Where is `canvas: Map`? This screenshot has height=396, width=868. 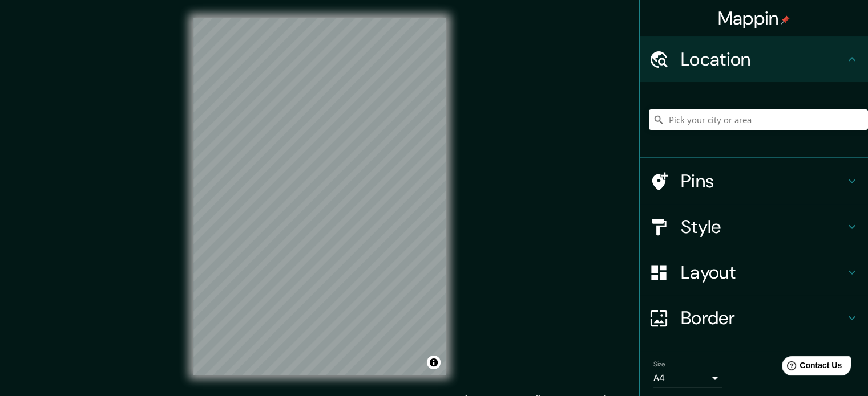 canvas: Map is located at coordinates (320, 197).